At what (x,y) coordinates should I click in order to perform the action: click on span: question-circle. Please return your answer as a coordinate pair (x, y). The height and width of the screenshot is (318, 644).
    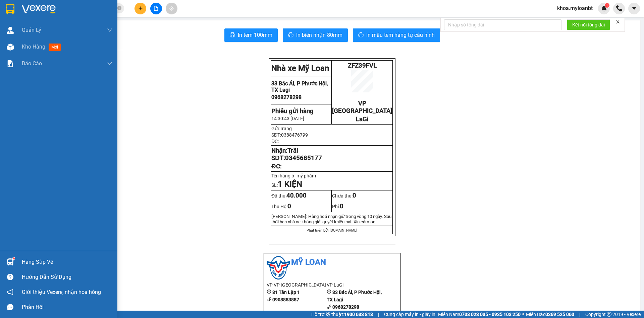
    Looking at the image, I should click on (10, 277).